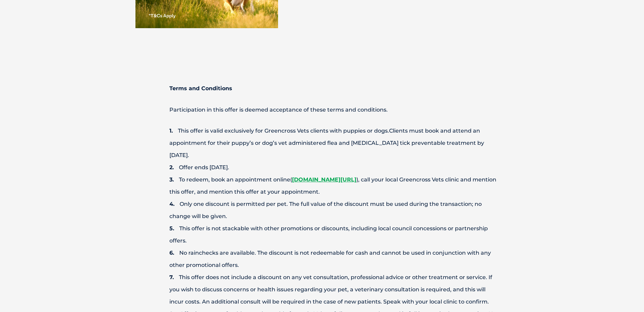 This screenshot has width=644, height=312. Describe the element at coordinates (278, 109) in the screenshot. I see `span: Participation in this offer is deemed acceptance of these terms and conditions.` at that location.